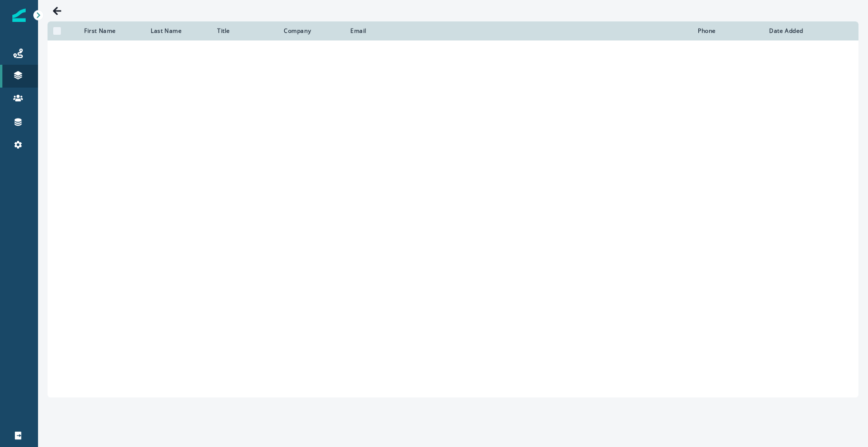 This screenshot has height=447, width=868. Describe the element at coordinates (245, 31) in the screenshot. I see `div: Title` at that location.